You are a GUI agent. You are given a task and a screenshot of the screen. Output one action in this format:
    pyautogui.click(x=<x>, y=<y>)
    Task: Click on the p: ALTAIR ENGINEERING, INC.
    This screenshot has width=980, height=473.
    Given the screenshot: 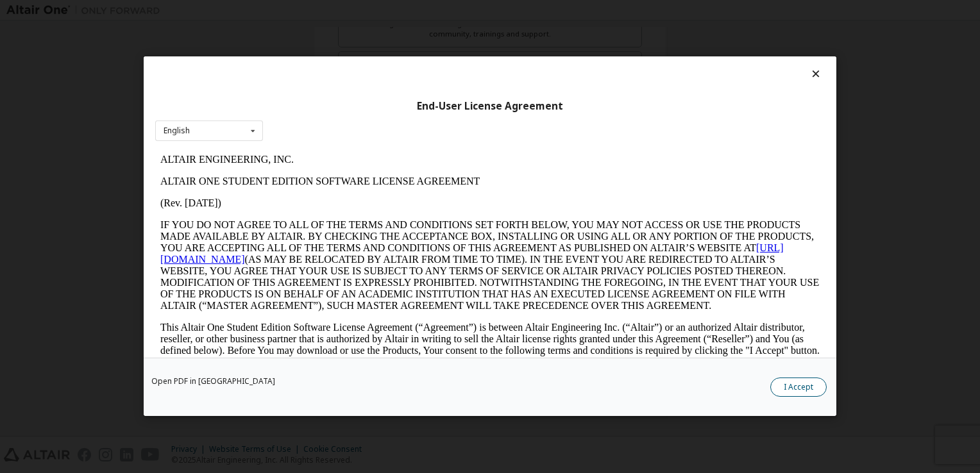 What is the action you would take?
    pyautogui.click(x=335, y=11)
    